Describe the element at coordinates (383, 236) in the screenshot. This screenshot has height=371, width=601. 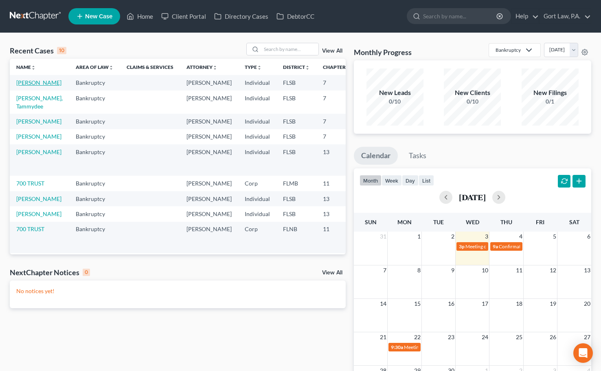
I see `span: 31` at that location.